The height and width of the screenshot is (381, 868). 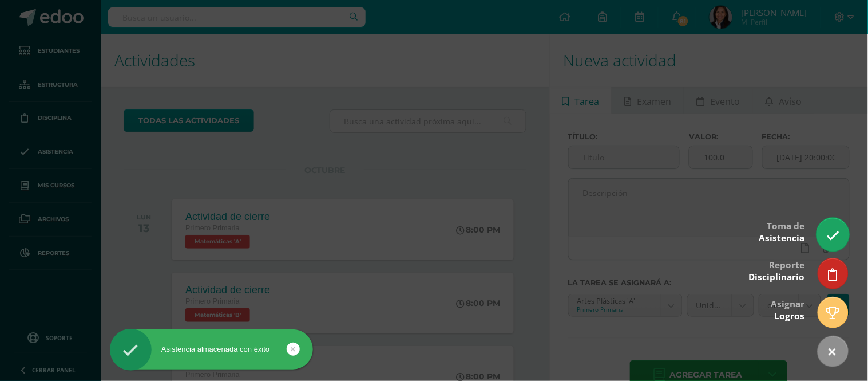 What do you see at coordinates (782, 230) in the screenshot?
I see `div: Toma de` at bounding box center [782, 230].